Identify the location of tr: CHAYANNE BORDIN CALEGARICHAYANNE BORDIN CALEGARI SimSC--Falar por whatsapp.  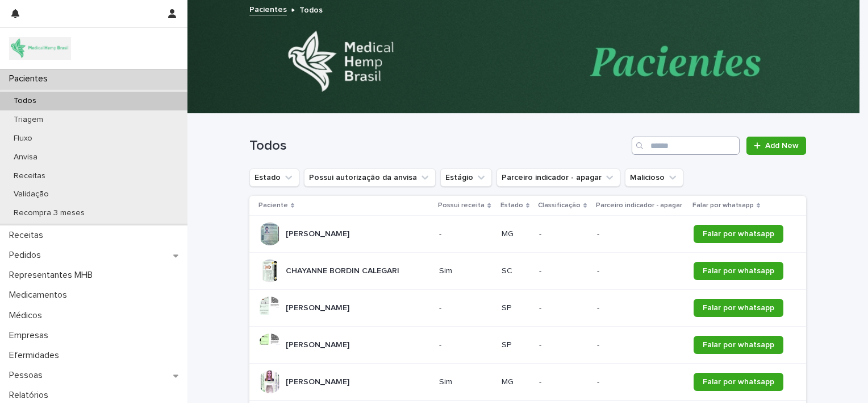
(528, 271).